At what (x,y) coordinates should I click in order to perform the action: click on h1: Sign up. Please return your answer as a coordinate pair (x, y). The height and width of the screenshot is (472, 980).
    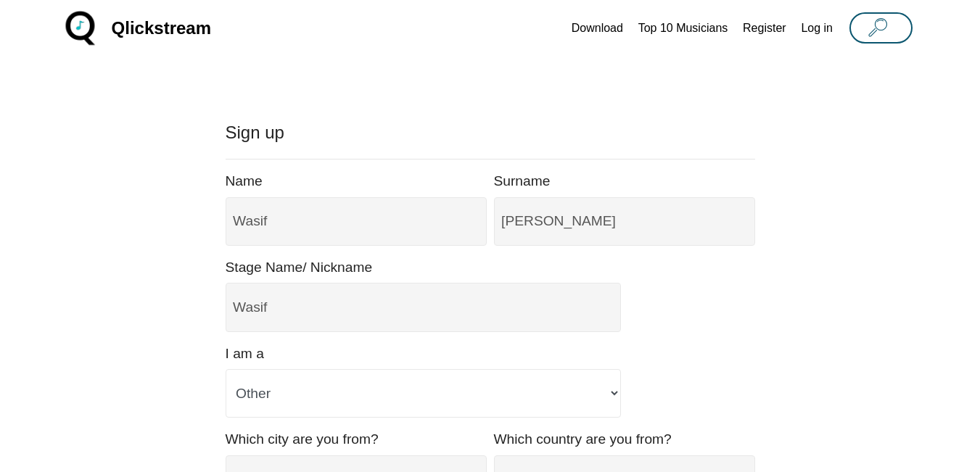
    Looking at the image, I should click on (491, 98).